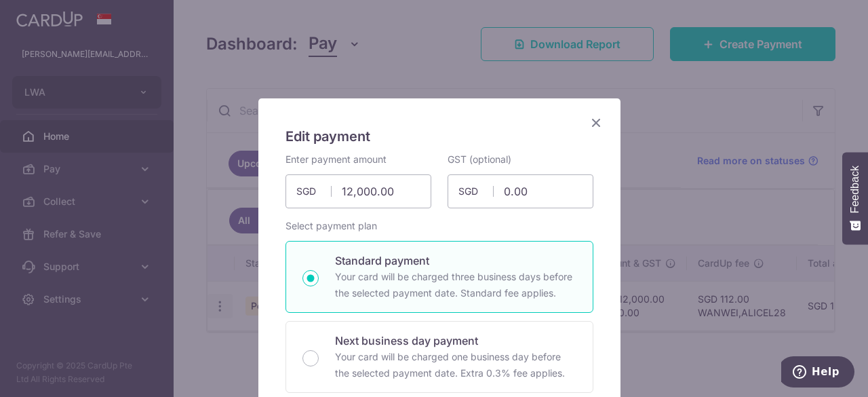 The image size is (868, 397). What do you see at coordinates (456, 340) in the screenshot?
I see `p: Next business day payment` at bounding box center [456, 340].